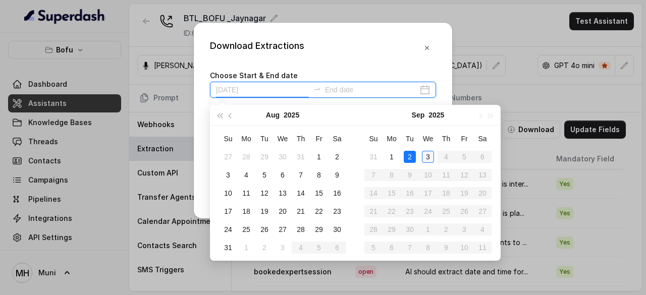  What do you see at coordinates (282, 175) in the screenshot?
I see `td: 2025-08-06` at bounding box center [282, 175].